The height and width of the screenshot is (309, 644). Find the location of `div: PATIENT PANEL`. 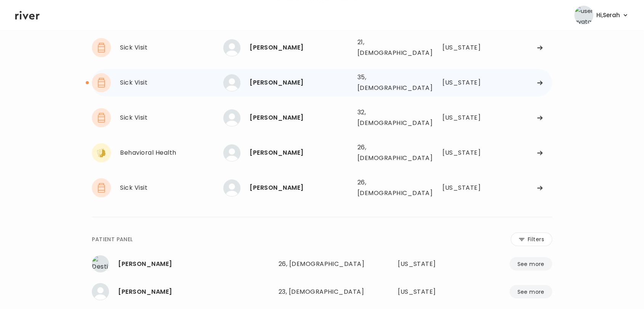

div: PATIENT PANEL is located at coordinates (112, 240).